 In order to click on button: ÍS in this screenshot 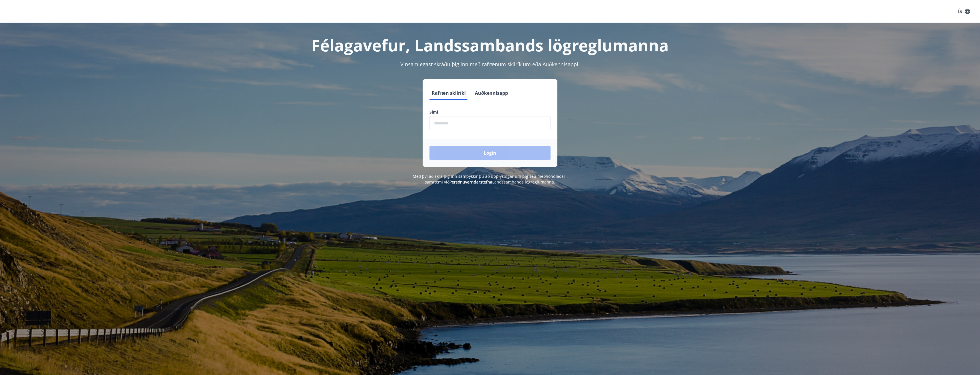, I will do `click(964, 11)`.